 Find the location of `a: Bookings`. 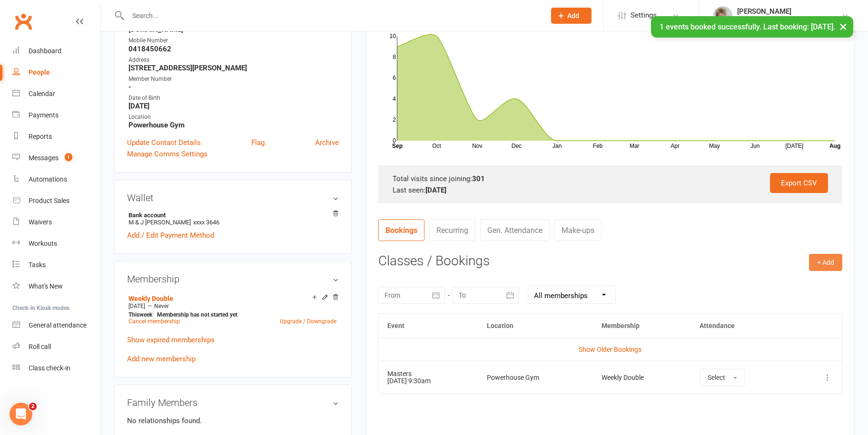

a: Bookings is located at coordinates (401, 230).